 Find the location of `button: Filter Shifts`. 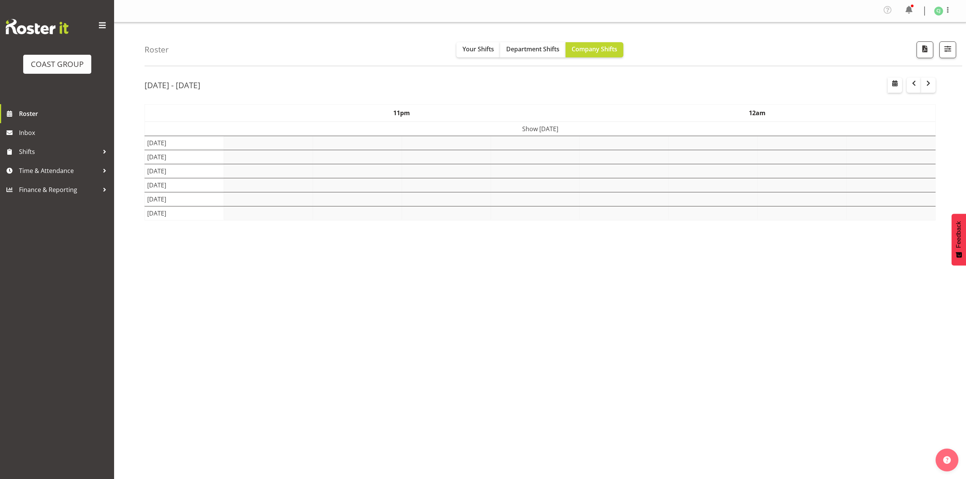

button: Filter Shifts is located at coordinates (948, 50).